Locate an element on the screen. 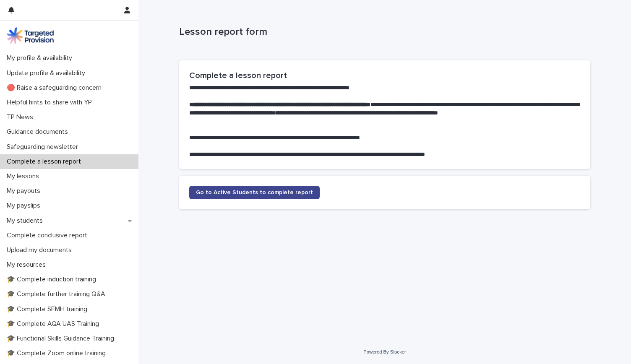  span: Go to Active Students to complete report is located at coordinates (254, 192).